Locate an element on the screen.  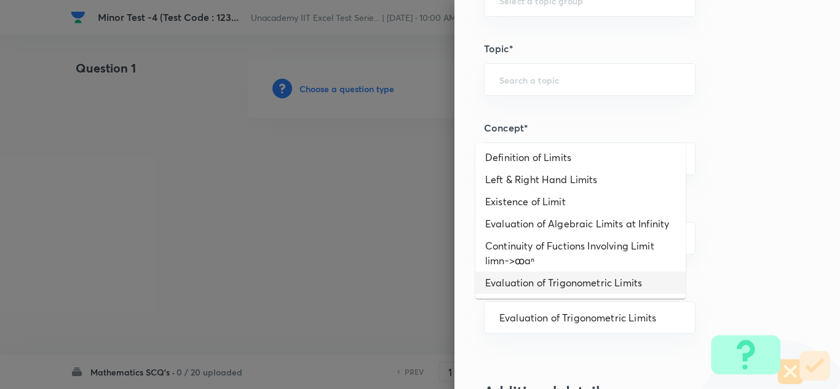
h5: Topic* is located at coordinates (626, 49).